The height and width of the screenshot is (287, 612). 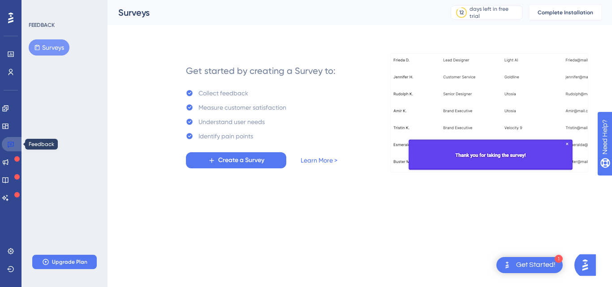 I want to click on button: Surveys, so click(x=49, y=47).